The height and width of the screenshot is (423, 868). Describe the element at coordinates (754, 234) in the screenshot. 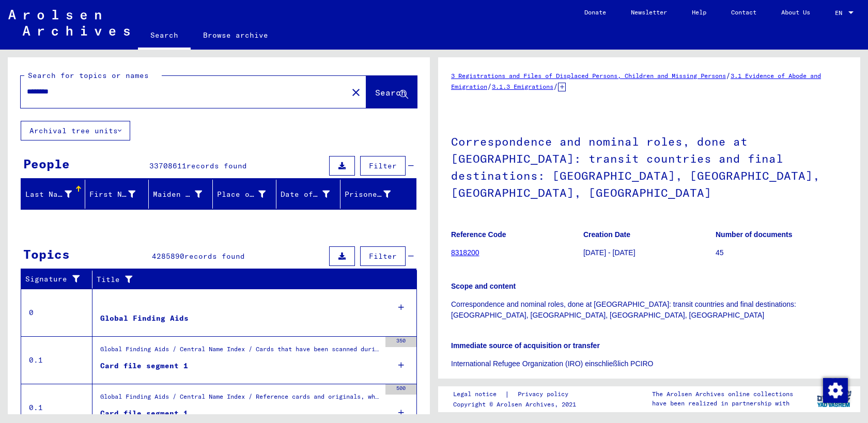

I see `b: Number of documents` at that location.